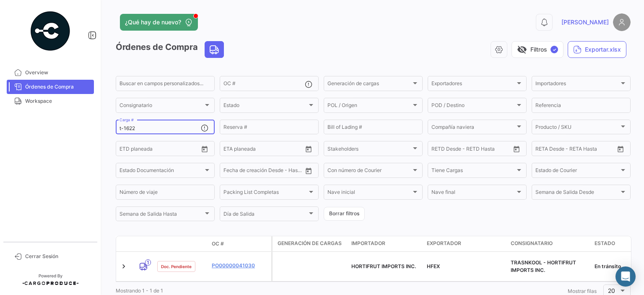 This screenshot has height=295, width=644. What do you see at coordinates (58, 101) in the screenshot?
I see `span: Workspace` at bounding box center [58, 101].